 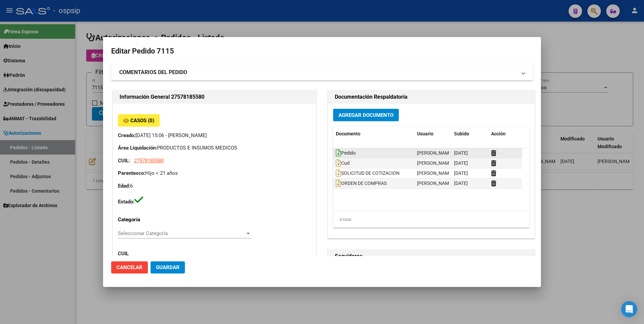 What do you see at coordinates (124, 186) in the screenshot?
I see `strong: Edad:` at bounding box center [124, 186].